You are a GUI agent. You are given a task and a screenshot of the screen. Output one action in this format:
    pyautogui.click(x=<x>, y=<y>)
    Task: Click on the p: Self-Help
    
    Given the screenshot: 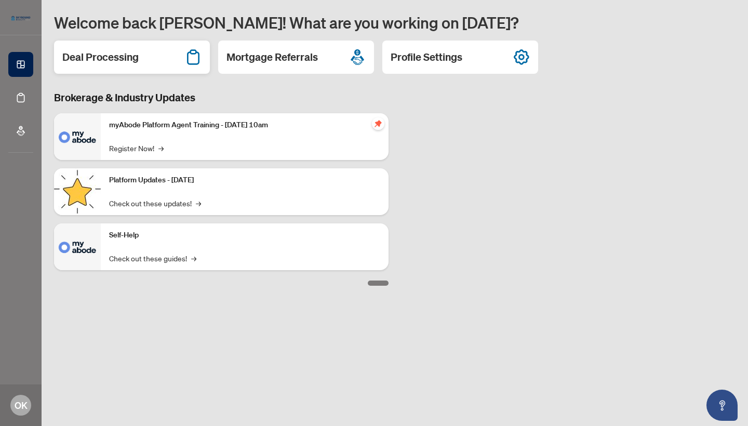 What is the action you would take?
    pyautogui.click(x=245, y=235)
    